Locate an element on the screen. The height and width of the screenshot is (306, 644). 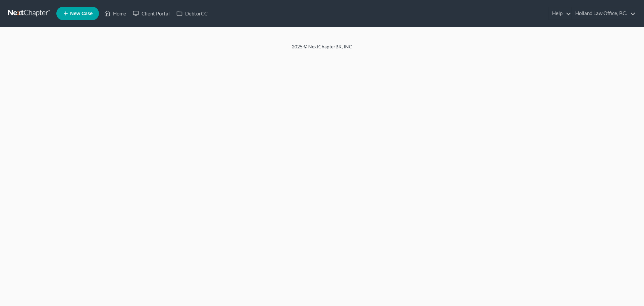
a: Holland Law Office, P.C. is located at coordinates (604, 14).